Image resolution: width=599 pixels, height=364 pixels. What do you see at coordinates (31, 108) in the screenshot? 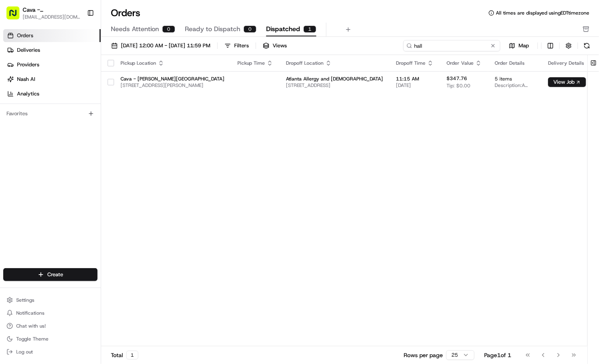
I see `div: Past conversations` at bounding box center [31, 108].